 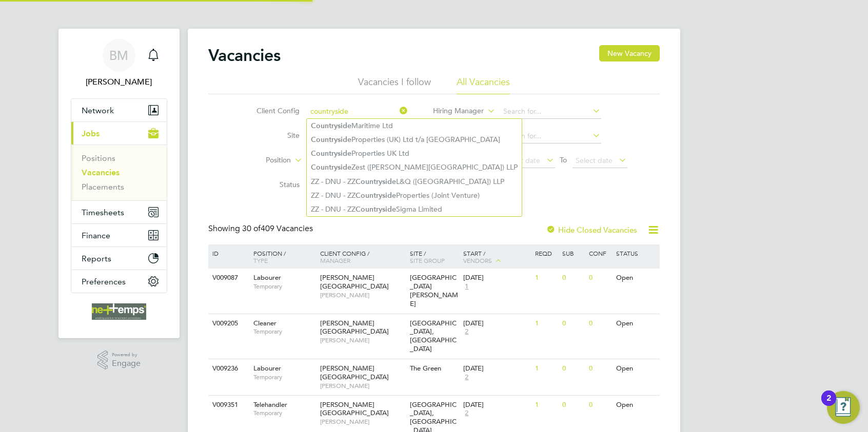 I want to click on span: Network, so click(x=97, y=110).